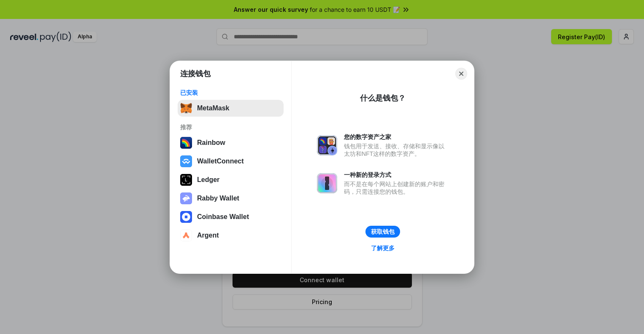 This screenshot has width=644, height=334. What do you see at coordinates (383, 232) in the screenshot?
I see `button: 获取钱包` at bounding box center [383, 232].